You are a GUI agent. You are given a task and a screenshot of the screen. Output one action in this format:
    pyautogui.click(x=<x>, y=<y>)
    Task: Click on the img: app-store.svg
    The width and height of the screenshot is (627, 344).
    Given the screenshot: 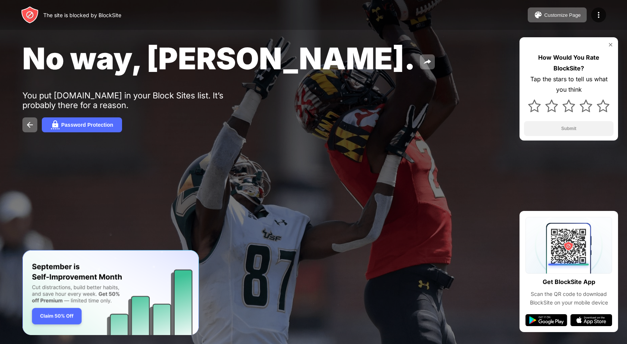 What is the action you would take?
    pyautogui.click(x=591, y=321)
    